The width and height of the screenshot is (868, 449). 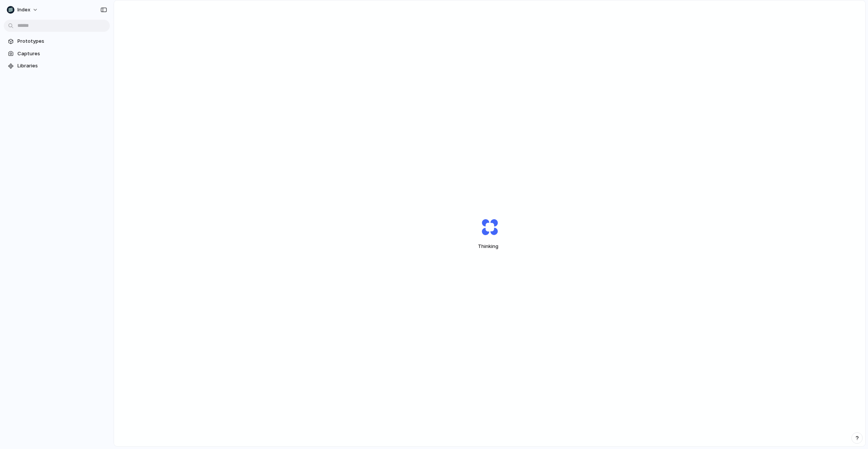 I want to click on span: Thinking, so click(x=490, y=247).